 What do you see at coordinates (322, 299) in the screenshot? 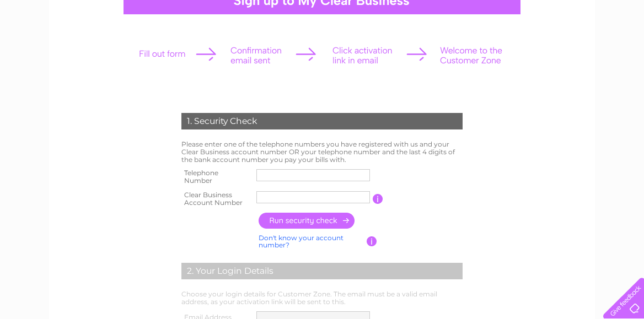
I see `td: Choose your login details for Customer Zone. The email must be a valid email address, as your act...` at bounding box center [322, 299].